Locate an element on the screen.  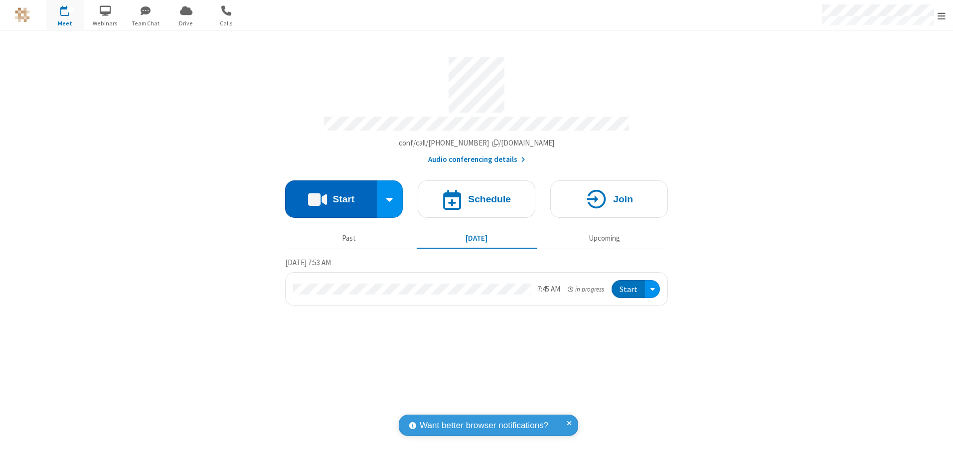
button: Past is located at coordinates (349, 238).